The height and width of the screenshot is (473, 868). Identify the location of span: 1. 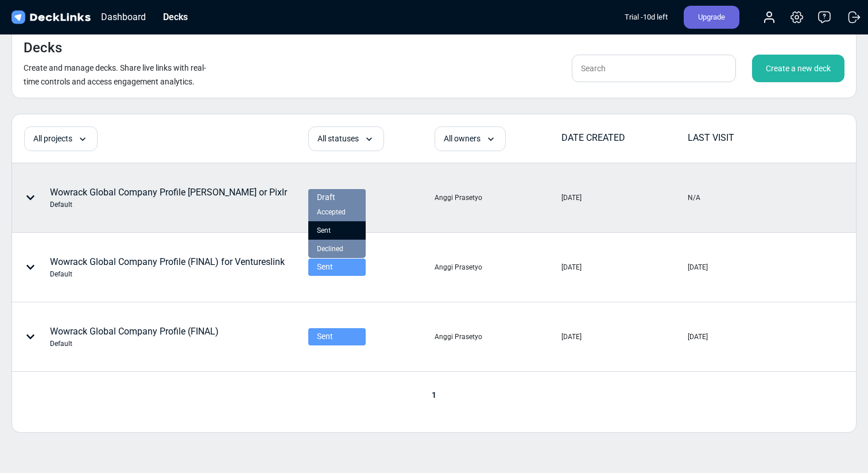
(434, 394).